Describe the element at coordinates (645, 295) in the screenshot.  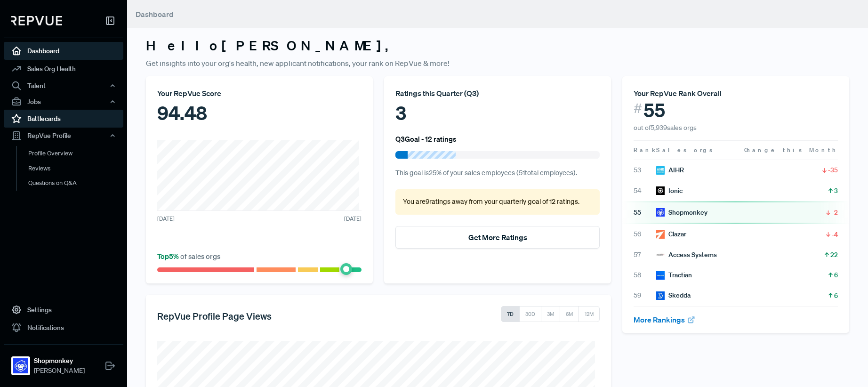
I see `span: 59` at that location.